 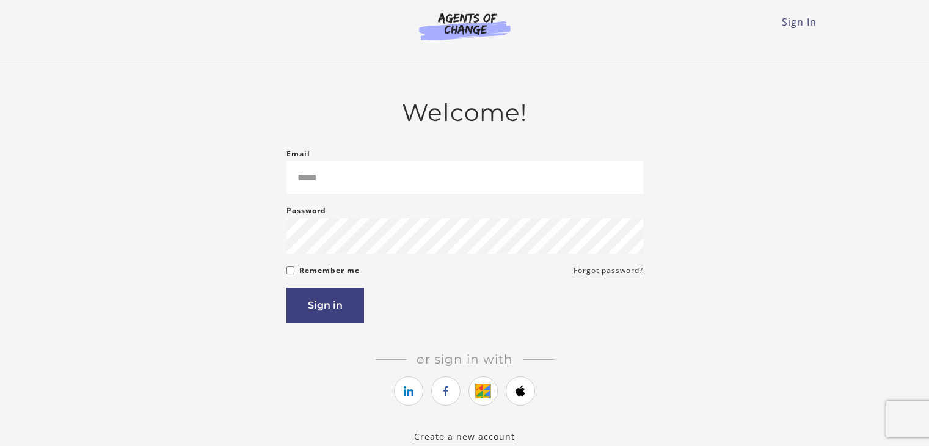 I want to click on a: Create a new account, so click(x=464, y=436).